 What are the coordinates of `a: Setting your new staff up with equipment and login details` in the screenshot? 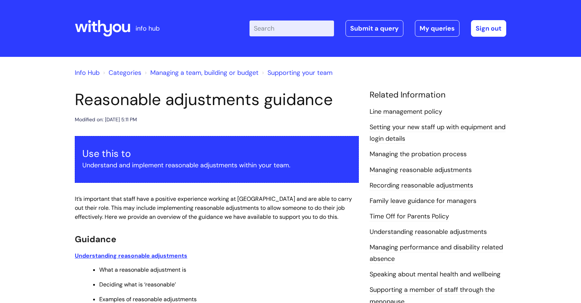 It's located at (438, 133).